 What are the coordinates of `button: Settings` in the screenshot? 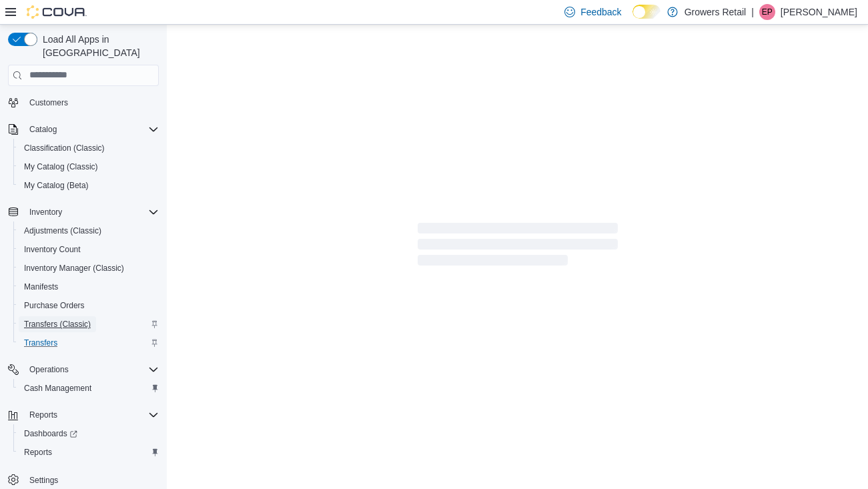 It's located at (84, 479).